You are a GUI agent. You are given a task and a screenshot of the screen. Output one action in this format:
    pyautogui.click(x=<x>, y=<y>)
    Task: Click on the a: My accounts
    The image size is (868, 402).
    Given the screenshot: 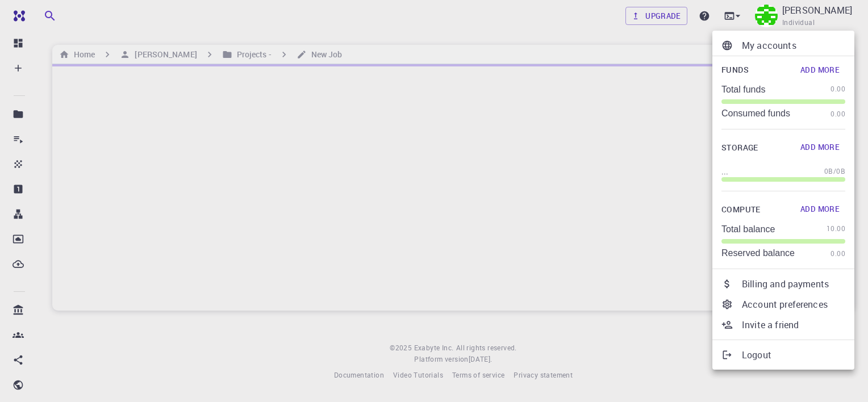 What is the action you would take?
    pyautogui.click(x=783, y=46)
    